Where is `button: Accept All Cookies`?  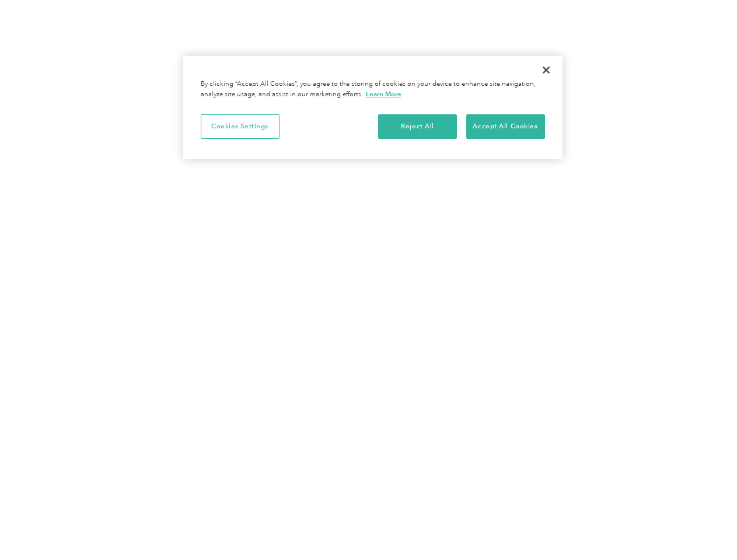
button: Accept All Cookies is located at coordinates (505, 127).